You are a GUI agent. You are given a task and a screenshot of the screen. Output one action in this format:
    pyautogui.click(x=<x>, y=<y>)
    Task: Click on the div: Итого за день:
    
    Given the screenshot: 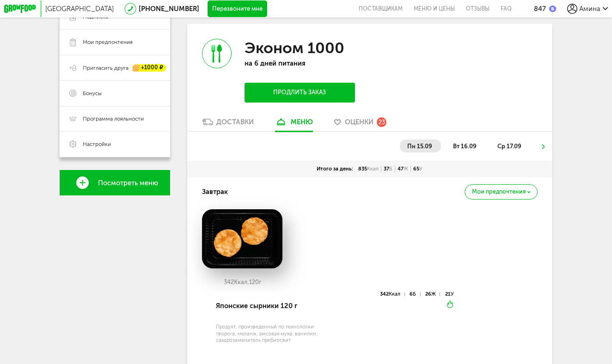 What is the action you would take?
    pyautogui.click(x=335, y=169)
    